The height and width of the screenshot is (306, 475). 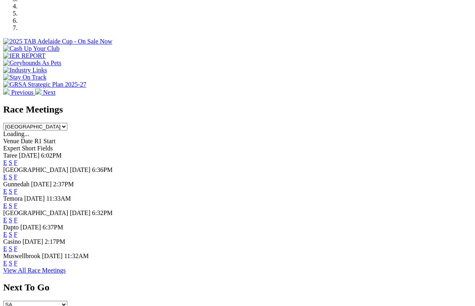 What do you see at coordinates (29, 148) in the screenshot?
I see `span: Short` at bounding box center [29, 148].